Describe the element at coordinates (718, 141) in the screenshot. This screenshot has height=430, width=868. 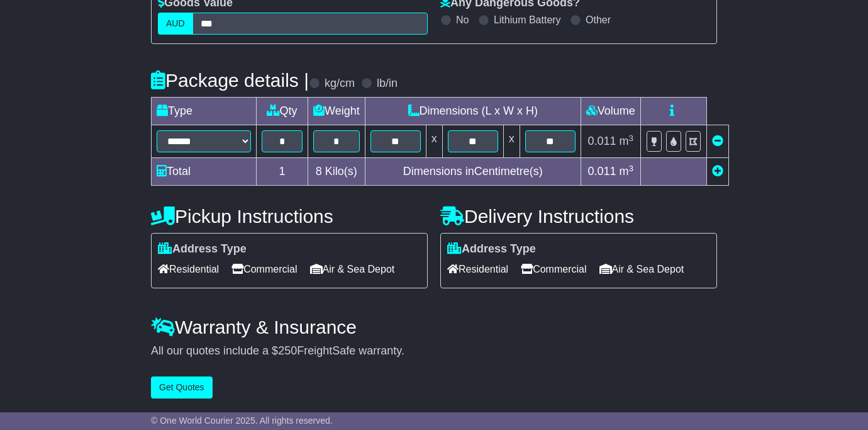
I see `a: Remove this item` at that location.